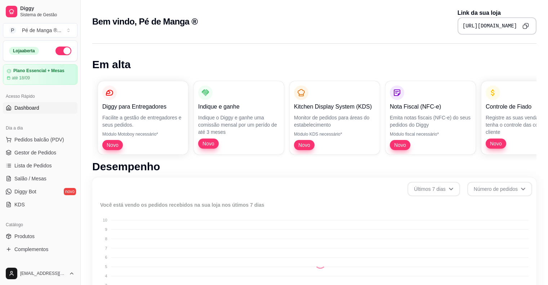 The height and width of the screenshot is (285, 548). What do you see at coordinates (13, 30) in the screenshot?
I see `span: P` at bounding box center [13, 30].